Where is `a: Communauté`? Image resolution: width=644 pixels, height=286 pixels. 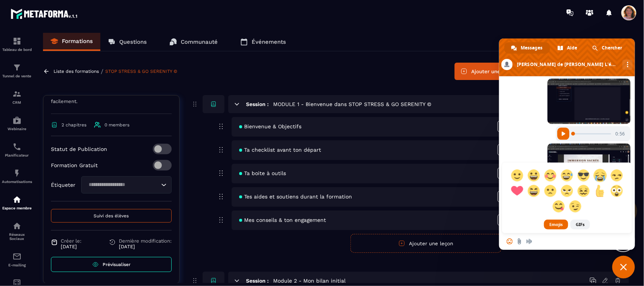
a: Communauté is located at coordinates (194, 42).